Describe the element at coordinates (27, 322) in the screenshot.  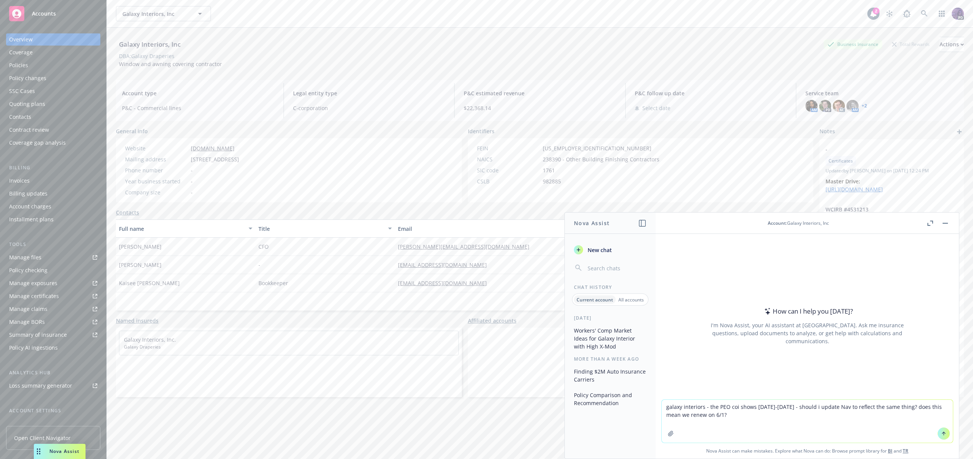
I see `div: Manage BORs` at that location.